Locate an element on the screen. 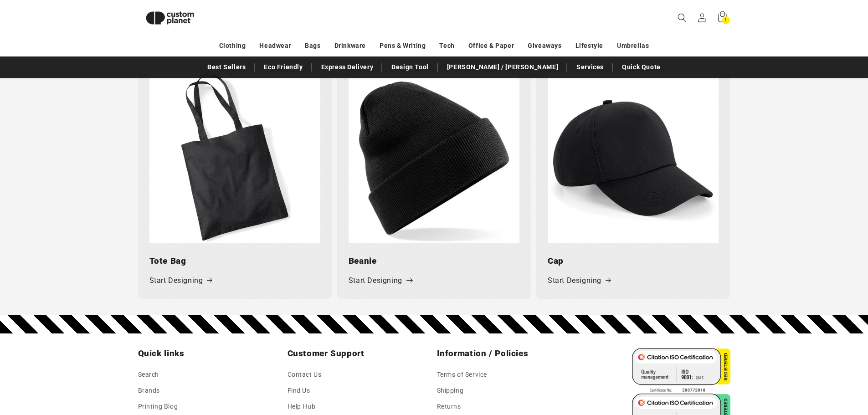 This screenshot has width=868, height=415. a: Shipping is located at coordinates (450, 390).